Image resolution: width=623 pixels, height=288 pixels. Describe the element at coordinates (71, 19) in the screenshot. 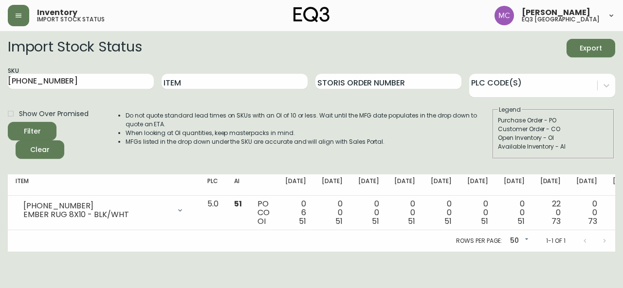

I see `h5: import stock status` at that location.